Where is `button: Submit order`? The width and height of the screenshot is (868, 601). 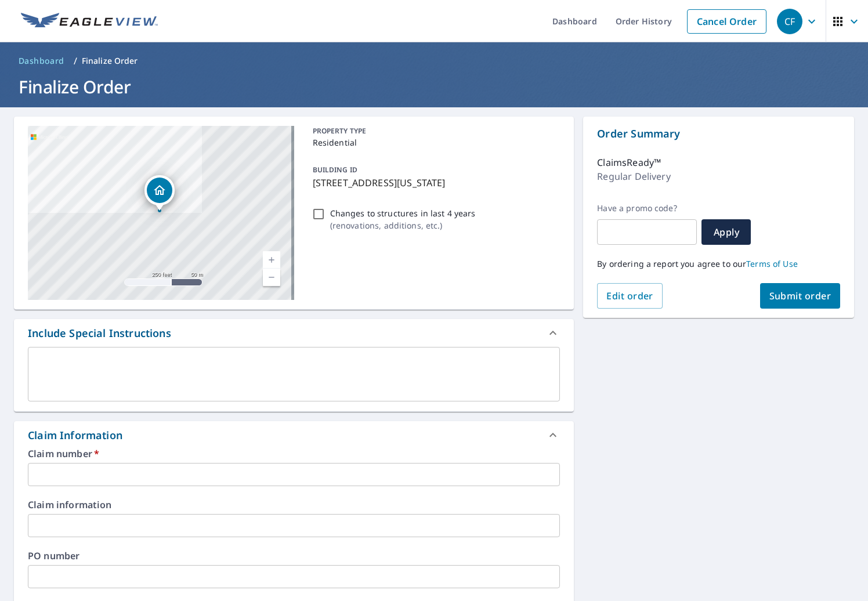 button: Submit order is located at coordinates (800, 296).